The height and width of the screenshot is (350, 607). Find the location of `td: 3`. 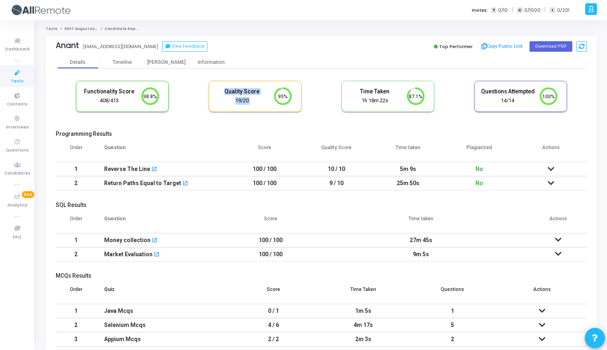

td: 3 is located at coordinates (76, 339).